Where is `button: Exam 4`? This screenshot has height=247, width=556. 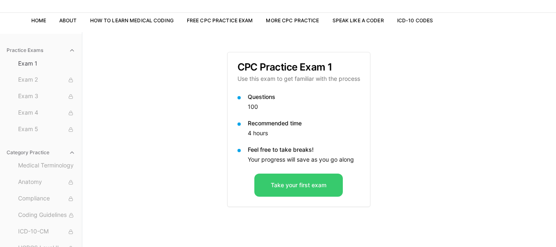
button: Exam 4 is located at coordinates (47, 113).